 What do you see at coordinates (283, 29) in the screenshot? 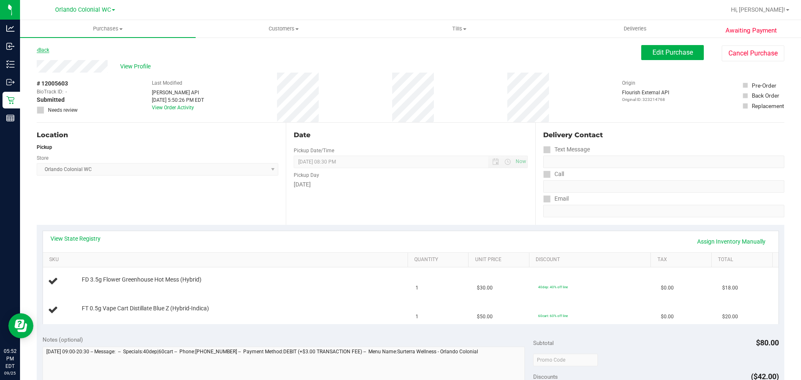
I see `a: Customers` at bounding box center [283, 29].